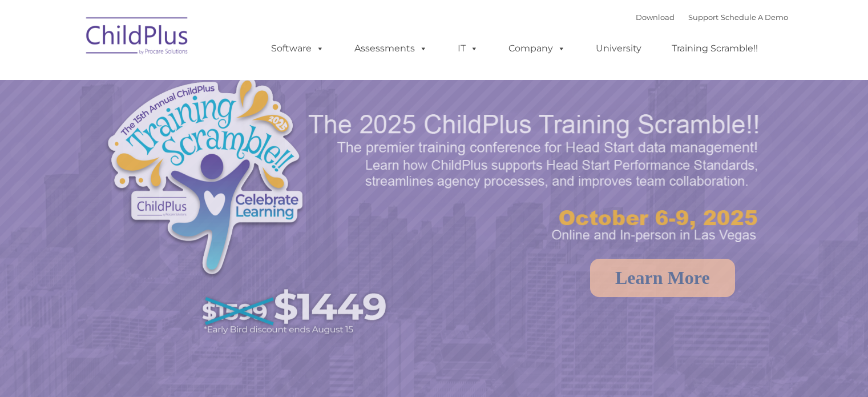 This screenshot has height=397, width=868. I want to click on a: Schedule A Demo, so click(755, 17).